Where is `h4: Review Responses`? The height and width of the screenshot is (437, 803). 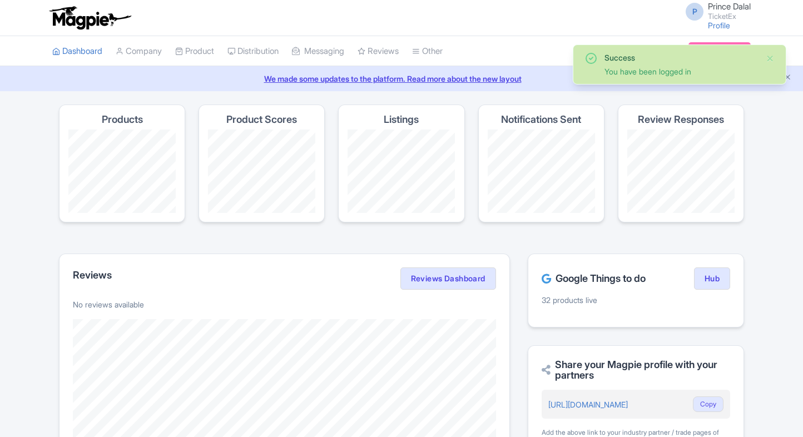 h4: Review Responses is located at coordinates (680, 119).